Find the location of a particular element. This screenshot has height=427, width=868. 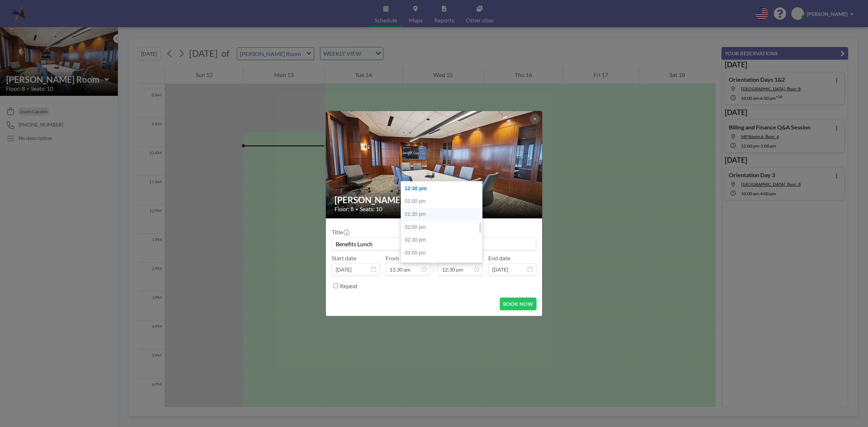

div: 02:30 pm is located at coordinates (444, 240).